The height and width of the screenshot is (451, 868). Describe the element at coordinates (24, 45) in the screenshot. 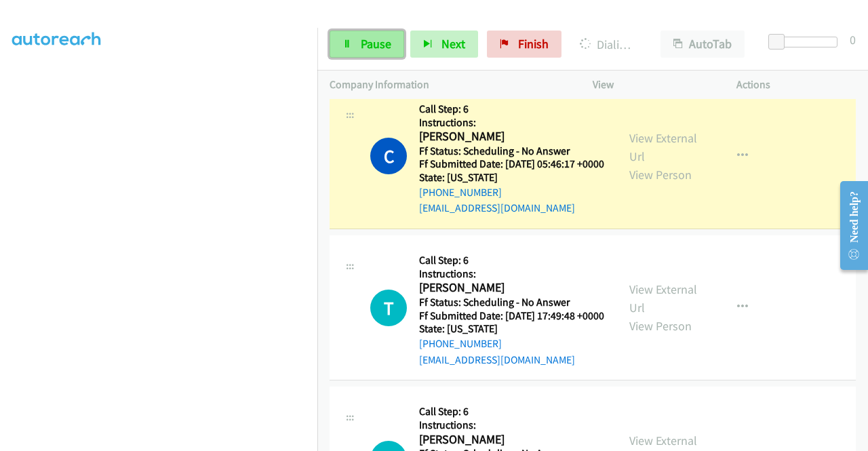

I see `div: Need help?` at that location.